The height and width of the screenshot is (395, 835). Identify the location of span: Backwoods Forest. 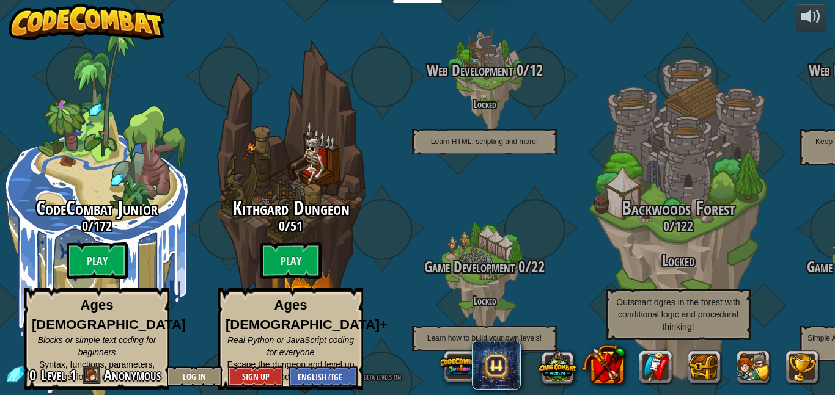
(678, 208).